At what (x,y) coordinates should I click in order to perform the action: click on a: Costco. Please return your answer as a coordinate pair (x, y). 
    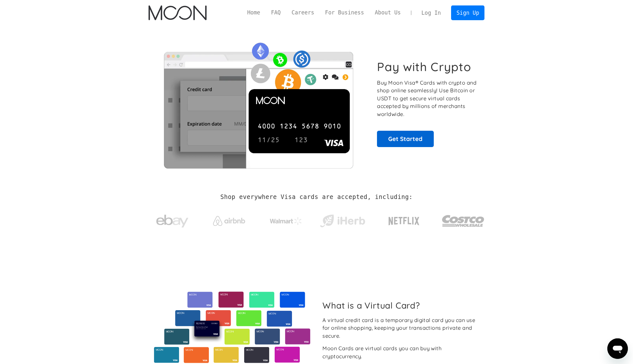
    Looking at the image, I should click on (463, 219).